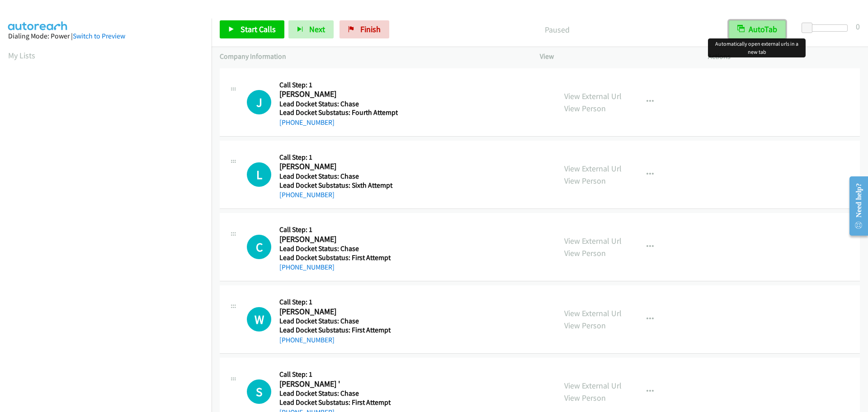 The height and width of the screenshot is (412, 868). What do you see at coordinates (827, 28) in the screenshot?
I see `div: Delay between calls (in seconds)` at bounding box center [827, 28].